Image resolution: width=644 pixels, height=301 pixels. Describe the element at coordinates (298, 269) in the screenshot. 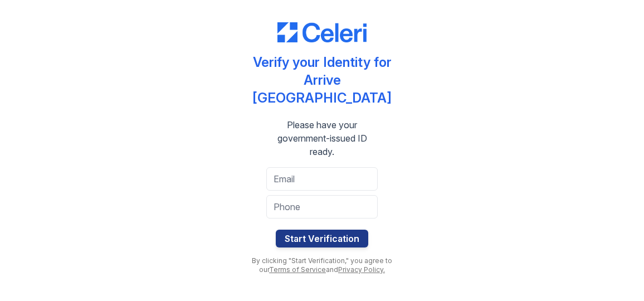

I see `a: Terms of Service` at that location.